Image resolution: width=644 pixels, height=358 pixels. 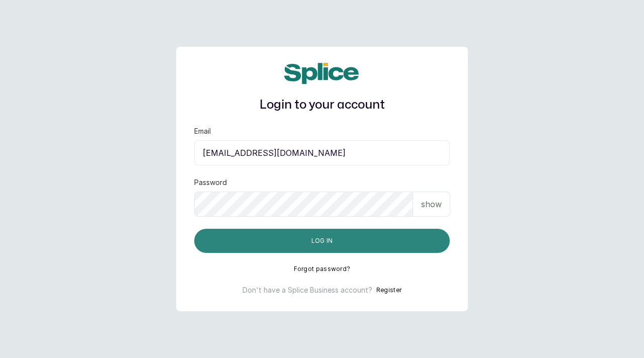 I want to click on input: email@acme.com, so click(x=322, y=153).